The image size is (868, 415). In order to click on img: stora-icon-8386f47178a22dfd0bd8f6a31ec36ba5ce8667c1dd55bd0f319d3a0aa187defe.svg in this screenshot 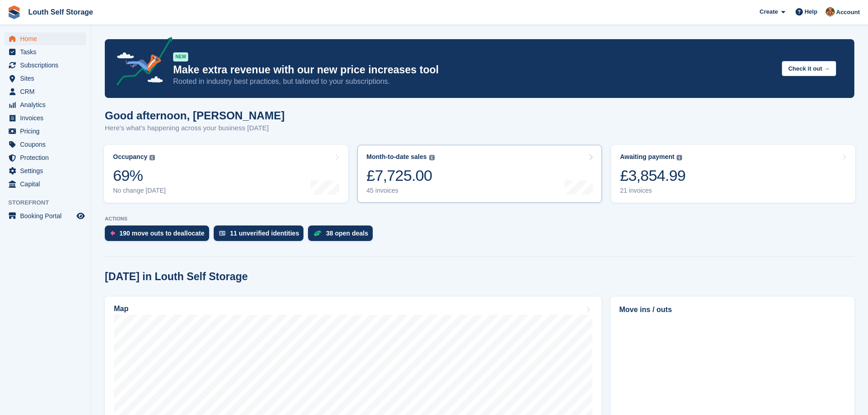, I will do `click(14, 13)`.